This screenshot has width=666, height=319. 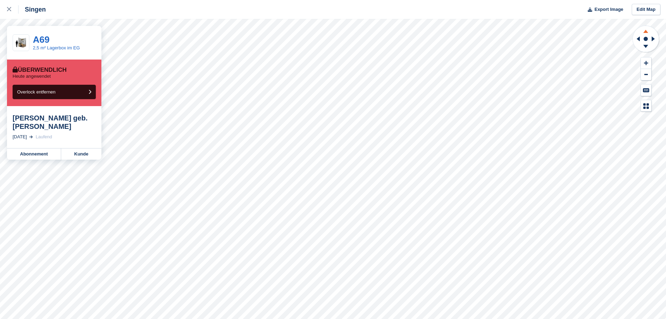 I want to click on a: Kunde, so click(x=81, y=154).